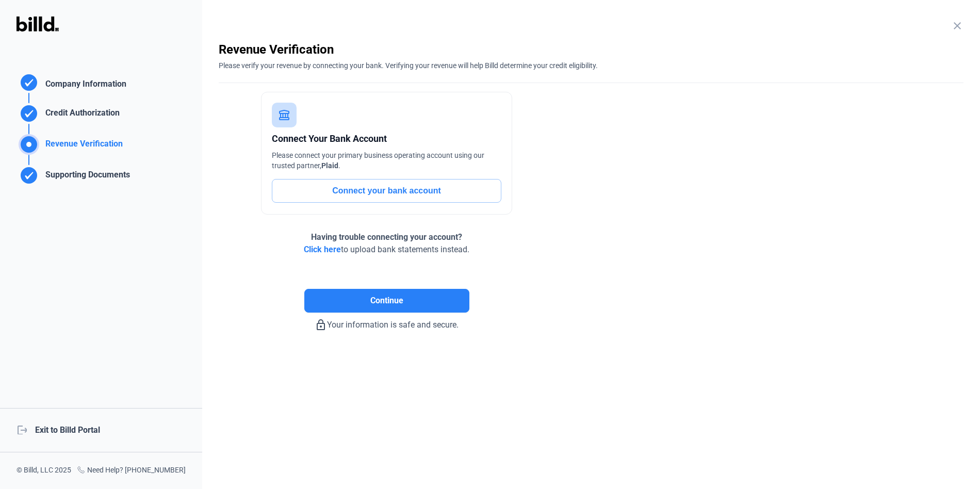 This screenshot has width=980, height=489. What do you see at coordinates (81, 115) in the screenshot?
I see `div: Credit Authorization` at bounding box center [81, 115].